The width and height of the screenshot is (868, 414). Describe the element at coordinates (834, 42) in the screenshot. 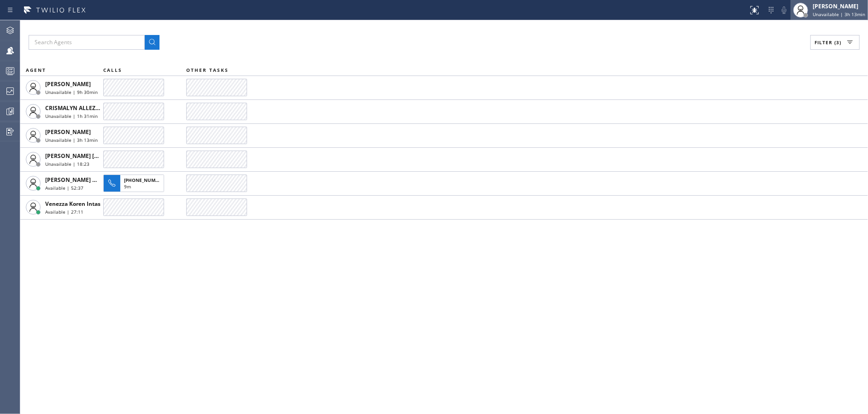

I see `button: Filter (3)` at that location.